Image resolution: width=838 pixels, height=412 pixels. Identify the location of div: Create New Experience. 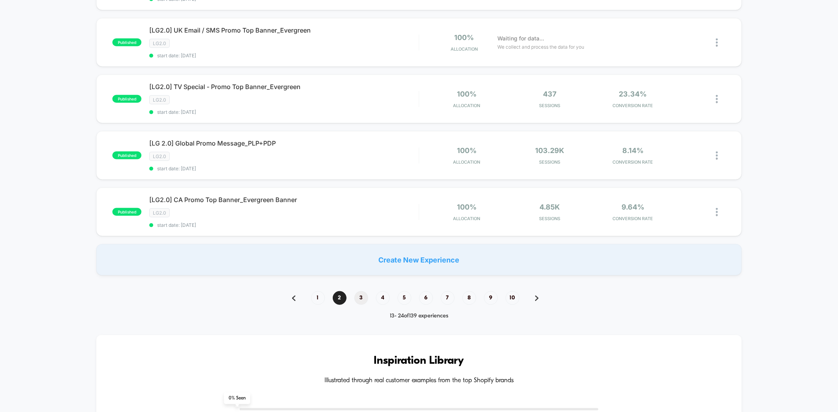
(419, 260).